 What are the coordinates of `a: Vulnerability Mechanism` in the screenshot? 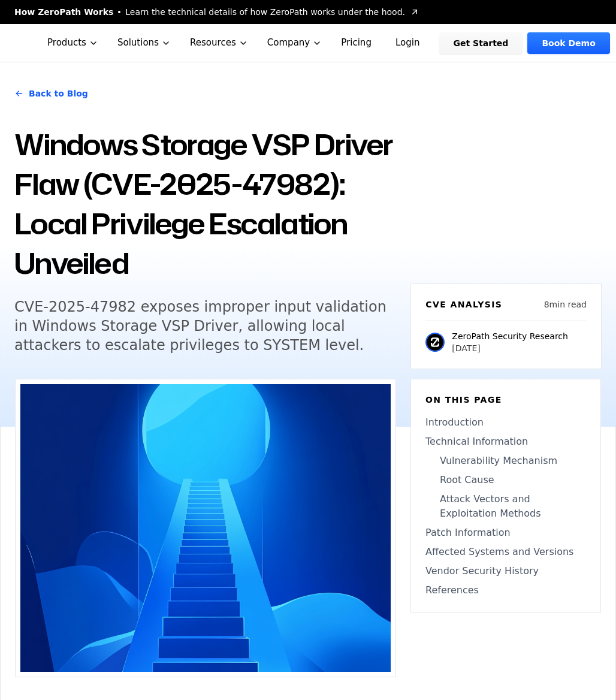 It's located at (506, 461).